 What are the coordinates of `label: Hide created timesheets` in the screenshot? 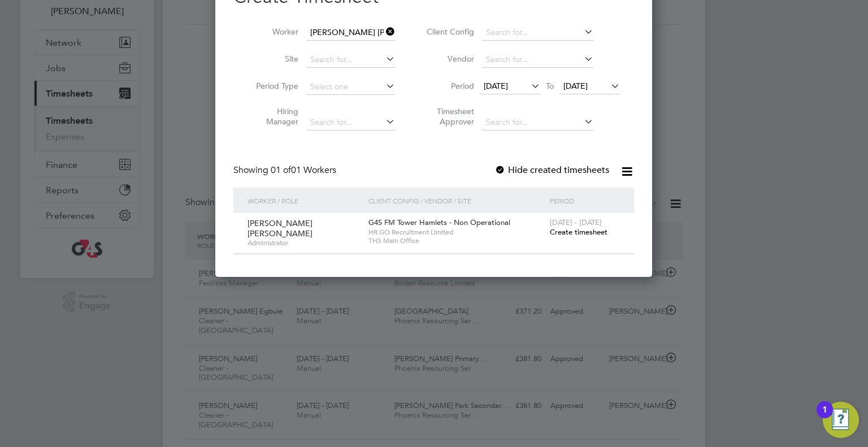 It's located at (552, 170).